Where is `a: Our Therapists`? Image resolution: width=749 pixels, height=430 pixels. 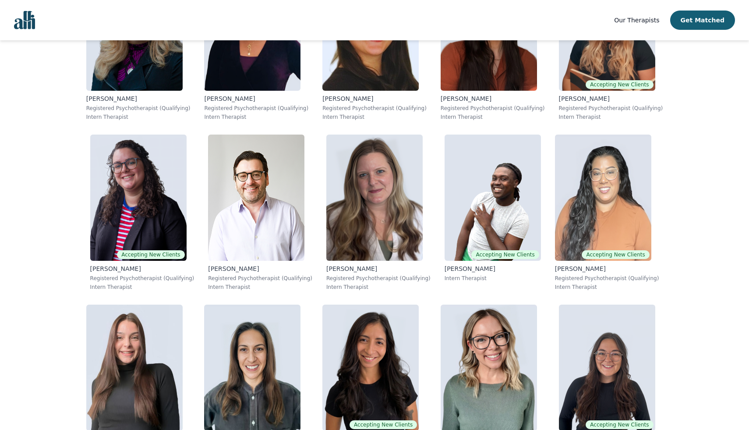 a: Our Therapists is located at coordinates (637, 20).